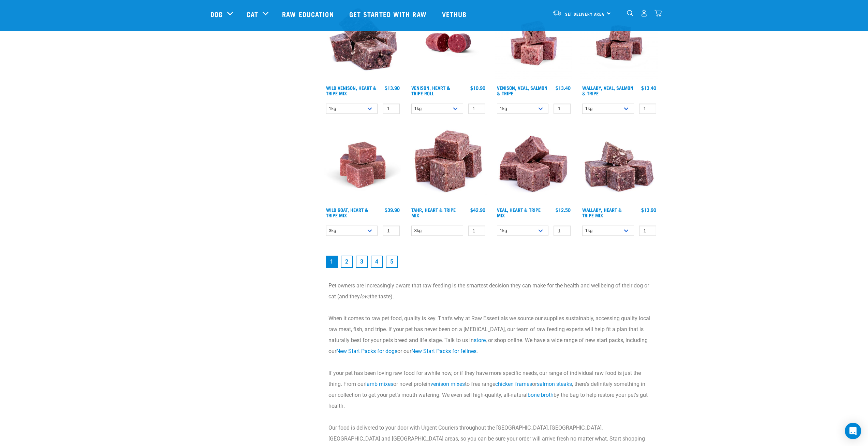  Describe the element at coordinates (480, 340) in the screenshot. I see `a: store` at that location.